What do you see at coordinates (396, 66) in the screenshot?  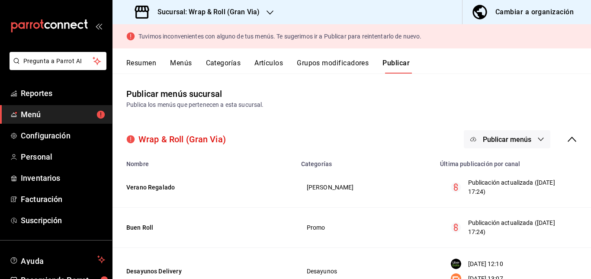 I see `button: Publicar` at bounding box center [396, 66].